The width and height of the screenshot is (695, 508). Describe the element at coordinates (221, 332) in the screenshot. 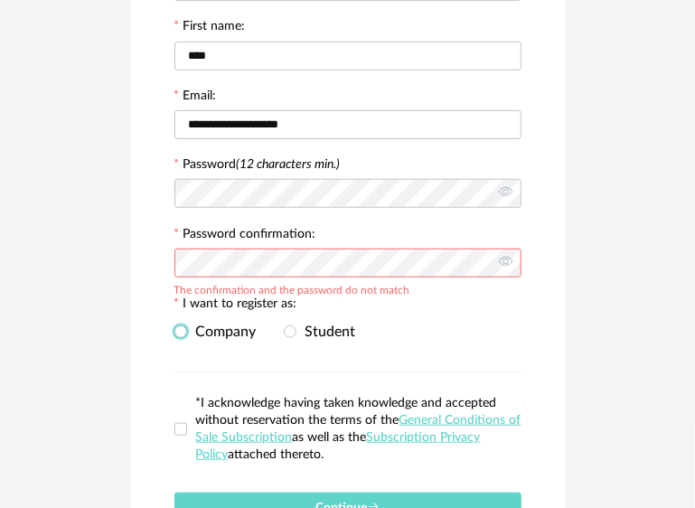

I see `span: Company` at that location.